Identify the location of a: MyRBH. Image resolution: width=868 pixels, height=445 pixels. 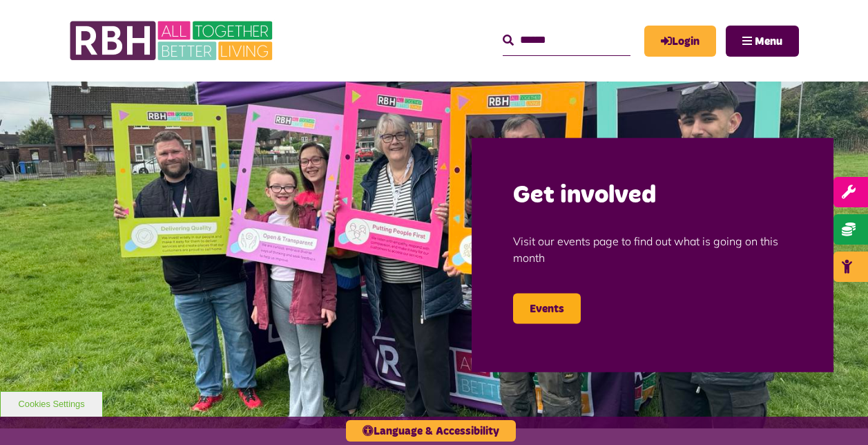
(681, 41).